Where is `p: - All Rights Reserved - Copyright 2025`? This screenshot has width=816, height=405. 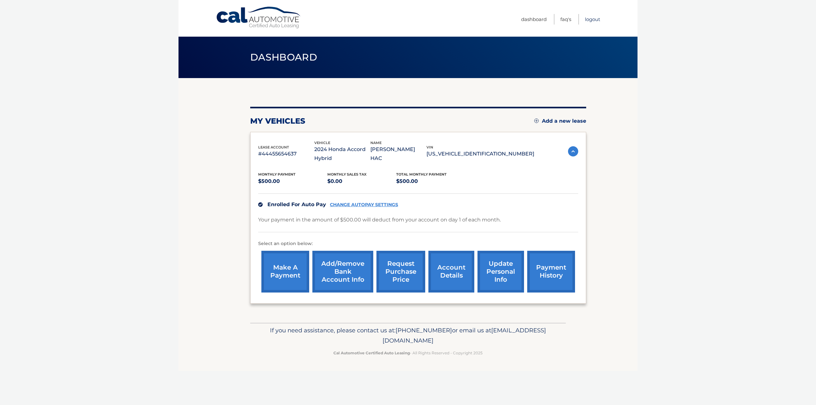
p: - All Rights Reserved - Copyright 2025 is located at coordinates (408, 353).